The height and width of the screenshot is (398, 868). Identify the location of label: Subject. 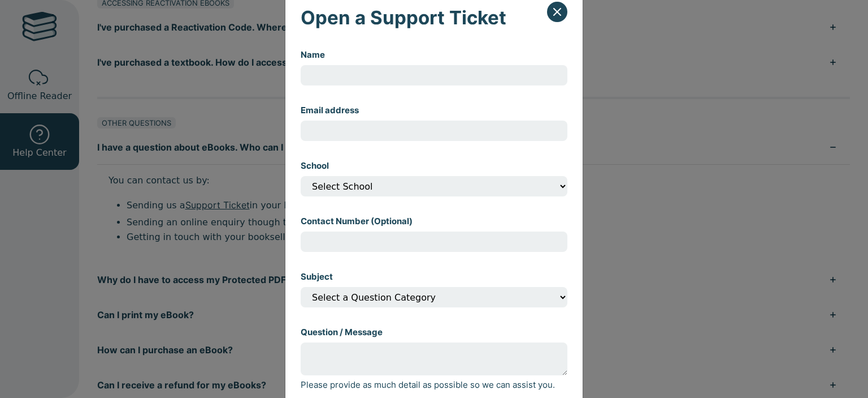
(316, 276).